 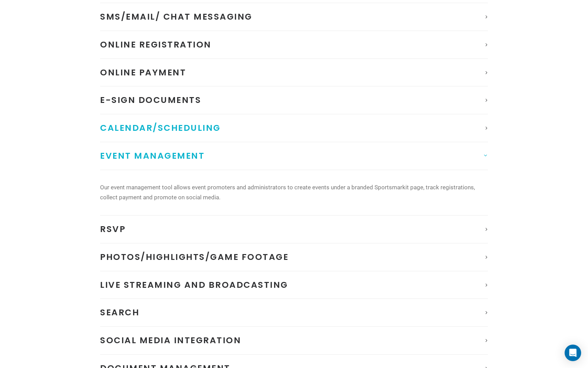 I want to click on span: RSVP, so click(x=112, y=229).